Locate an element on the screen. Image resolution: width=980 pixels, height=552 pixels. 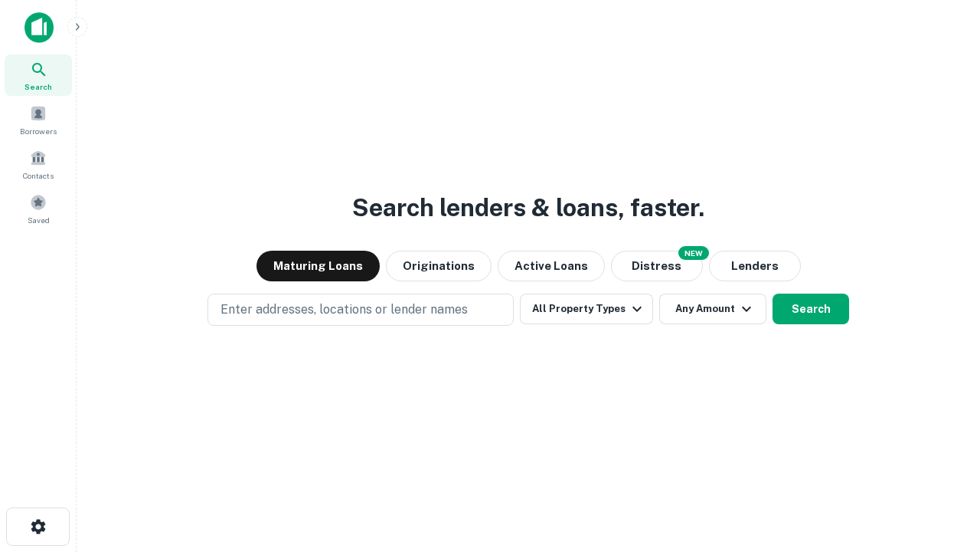
a: Search is located at coordinates (38, 75).